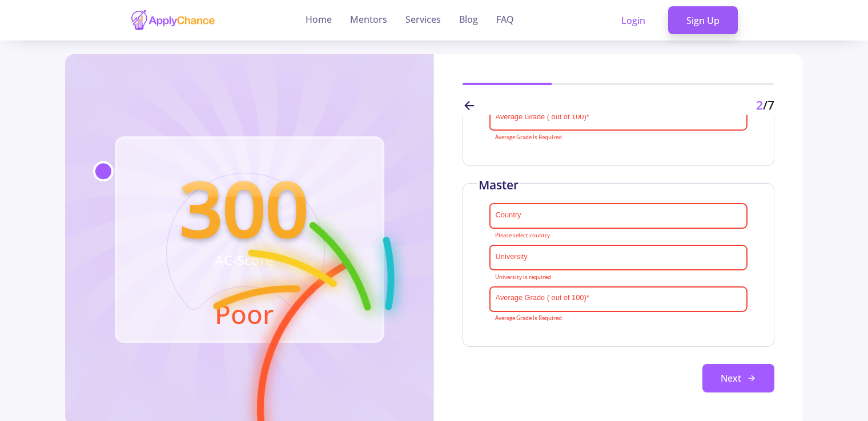 The width and height of the screenshot is (868, 421). What do you see at coordinates (173, 20) in the screenshot?
I see `img: applychance logo` at bounding box center [173, 20].